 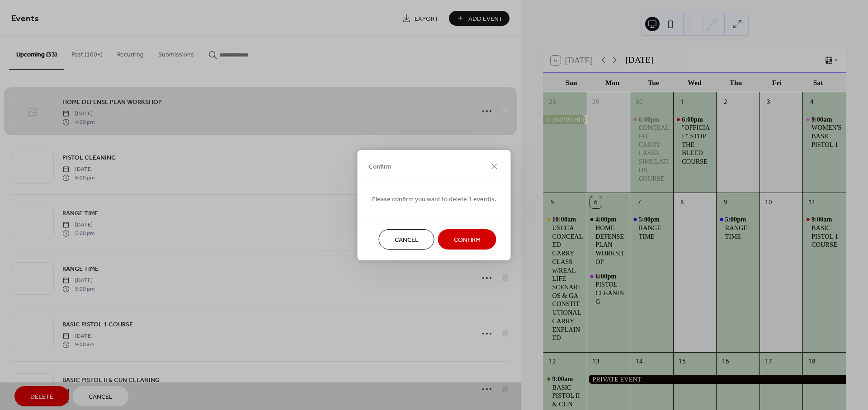 I want to click on span: Please confirm you want to delete 1 event(s., so click(x=434, y=199).